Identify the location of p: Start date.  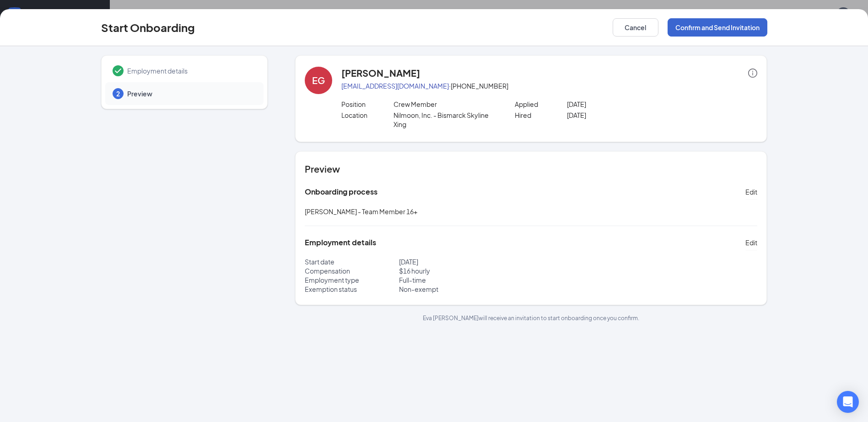
(352, 262).